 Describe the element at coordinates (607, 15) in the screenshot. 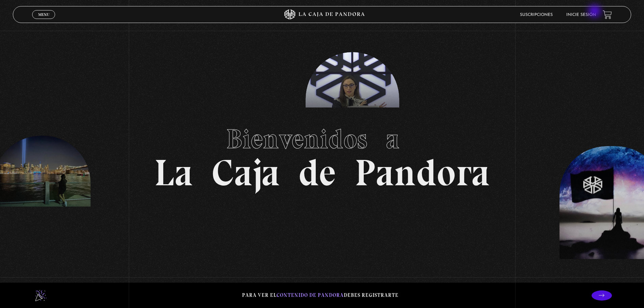

I see `a: View your shopping cart` at that location.